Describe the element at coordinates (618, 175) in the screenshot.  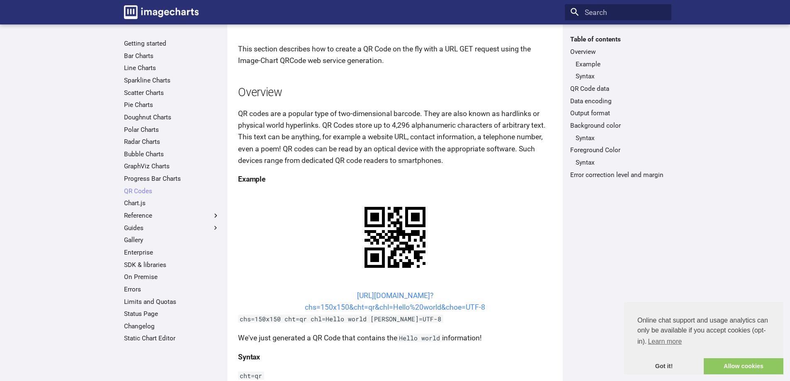
I see `a: Error correction level and margin` at that location.